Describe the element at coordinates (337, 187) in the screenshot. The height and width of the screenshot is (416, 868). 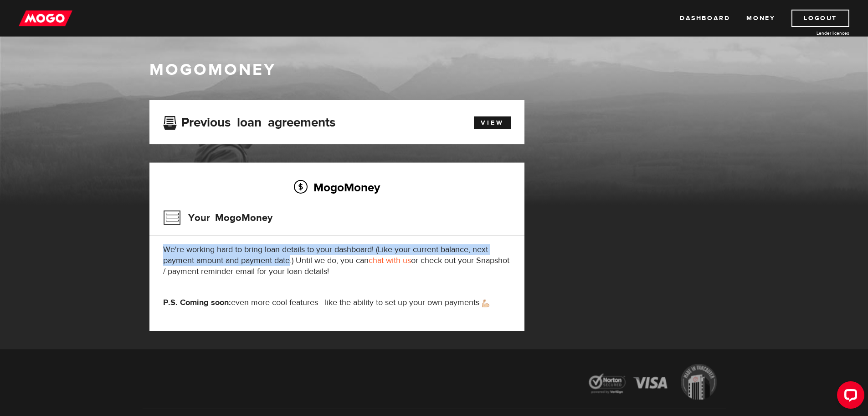
I see `h2: MogoMoney` at that location.